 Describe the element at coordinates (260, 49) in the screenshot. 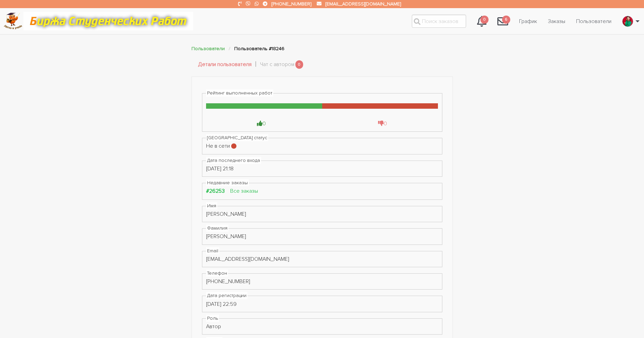

I see `li: Пользователь #18246` at that location.